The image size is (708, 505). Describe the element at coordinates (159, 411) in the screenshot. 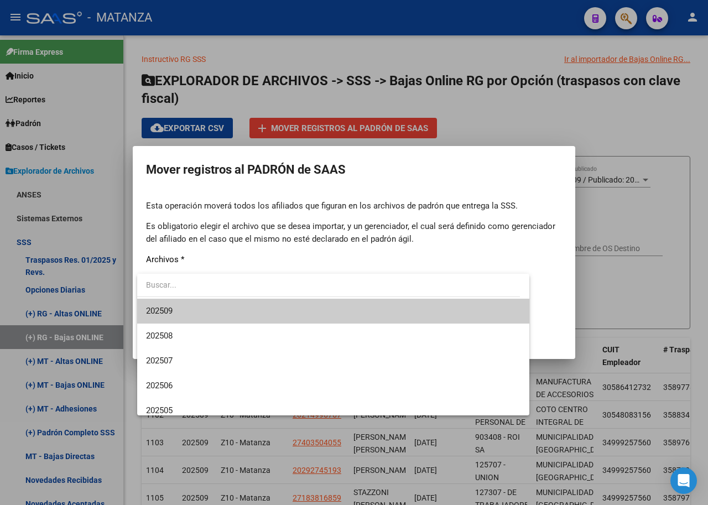

I see `span: 202505` at that location.